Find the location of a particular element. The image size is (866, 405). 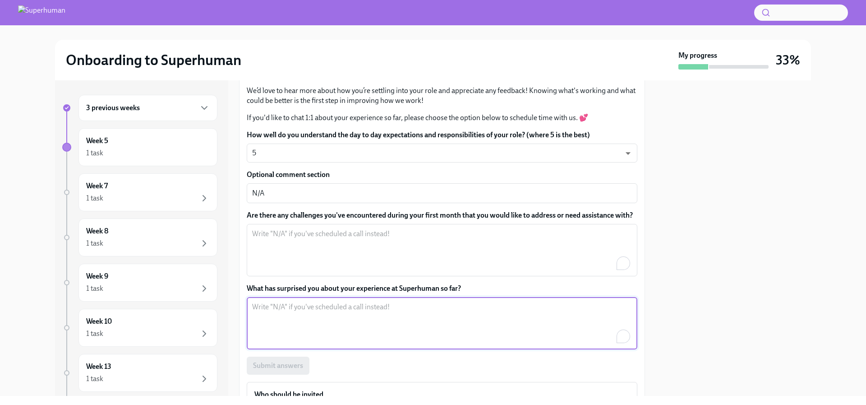

h6: Week 9 is located at coordinates (97, 276).